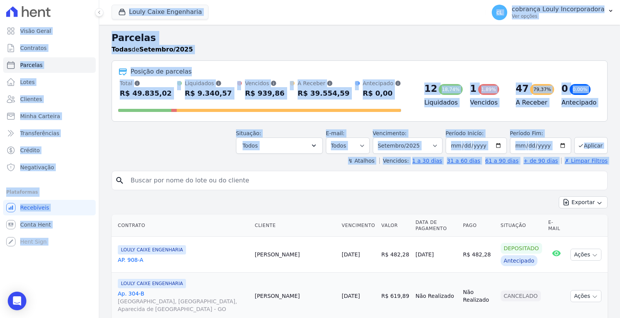  Describe the element at coordinates (279, 146) in the screenshot. I see `button: Todos` at that location.